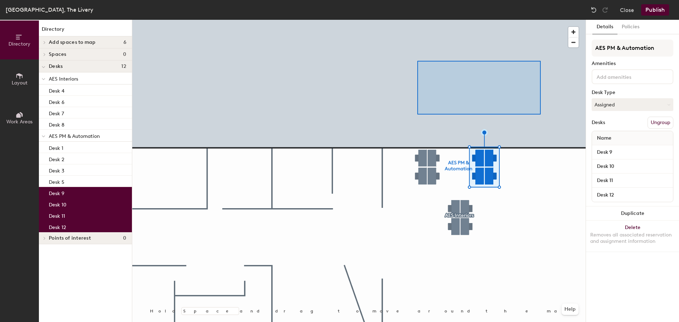  Describe the element at coordinates (57, 124) in the screenshot. I see `p: Desk 8` at that location.